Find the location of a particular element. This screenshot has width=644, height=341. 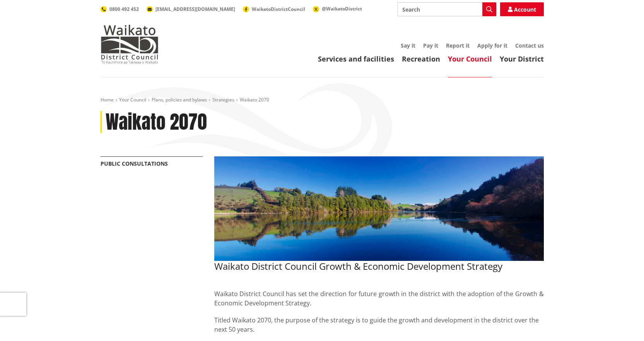

h1: Waikato 2070 is located at coordinates (156, 122).